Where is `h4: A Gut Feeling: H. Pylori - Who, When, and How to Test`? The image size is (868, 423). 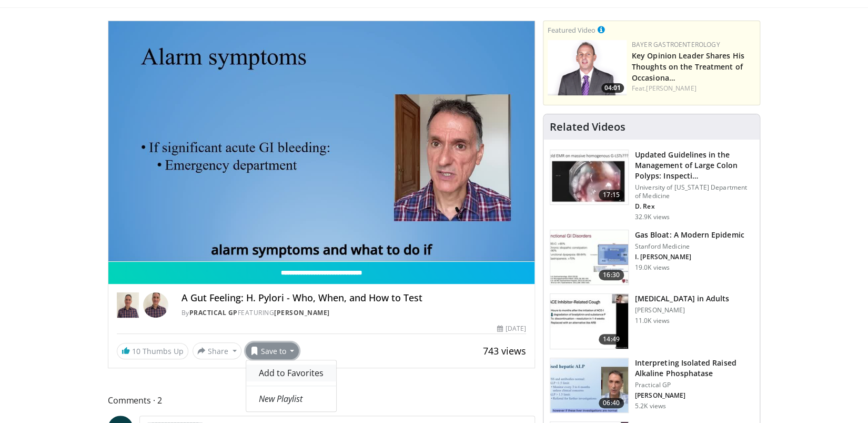 h4: A Gut Feeling: H. Pylori - Who, When, and How to Test is located at coordinates (353, 298).